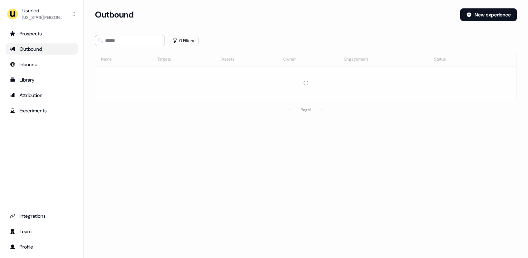 The image size is (528, 258). What do you see at coordinates (42, 64) in the screenshot?
I see `a: Go to Inbound` at bounding box center [42, 64].